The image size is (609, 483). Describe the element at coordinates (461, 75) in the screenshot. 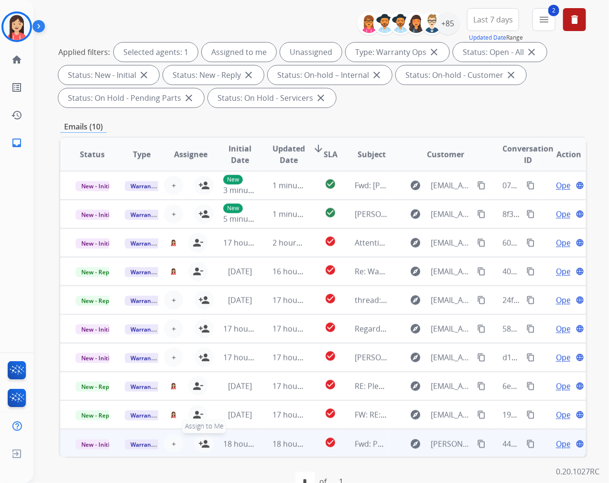

I see `div: Status: On-hold - Customer` at that location.